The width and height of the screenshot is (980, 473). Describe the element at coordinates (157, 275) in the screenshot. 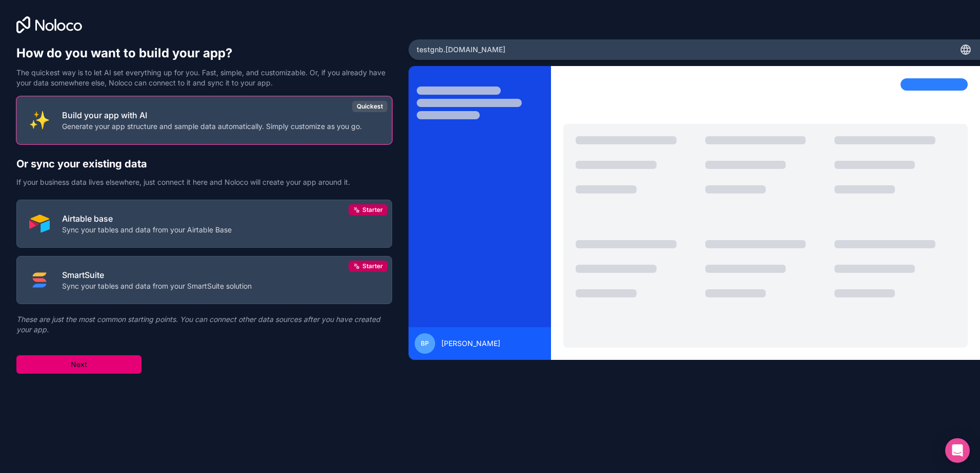

I see `p: SmartSuite` at that location.